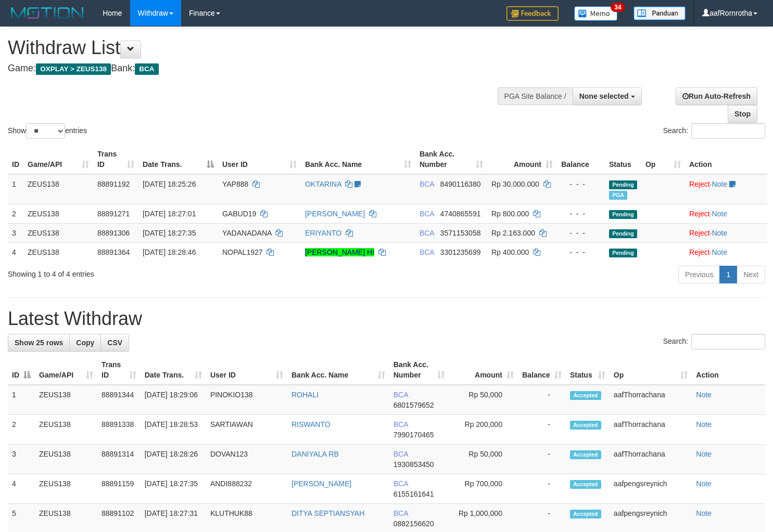 Image resolution: width=773 pixels, height=532 pixels. What do you see at coordinates (235, 185) in the screenshot?
I see `span: YAP888` at bounding box center [235, 185].